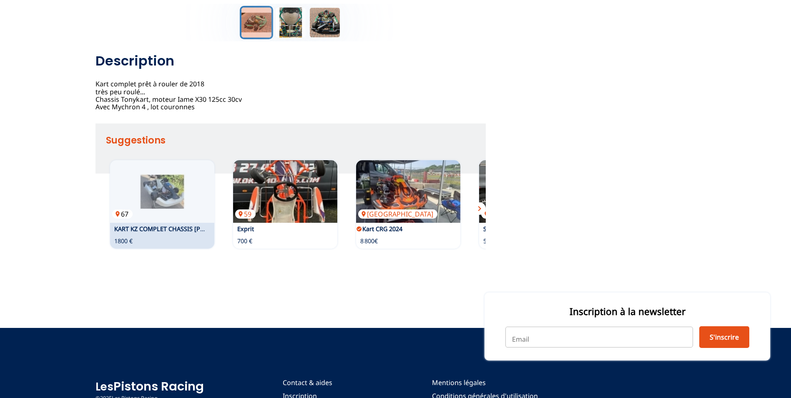  What do you see at coordinates (318, 382) in the screenshot?
I see `a: Contact & aides` at bounding box center [318, 382].